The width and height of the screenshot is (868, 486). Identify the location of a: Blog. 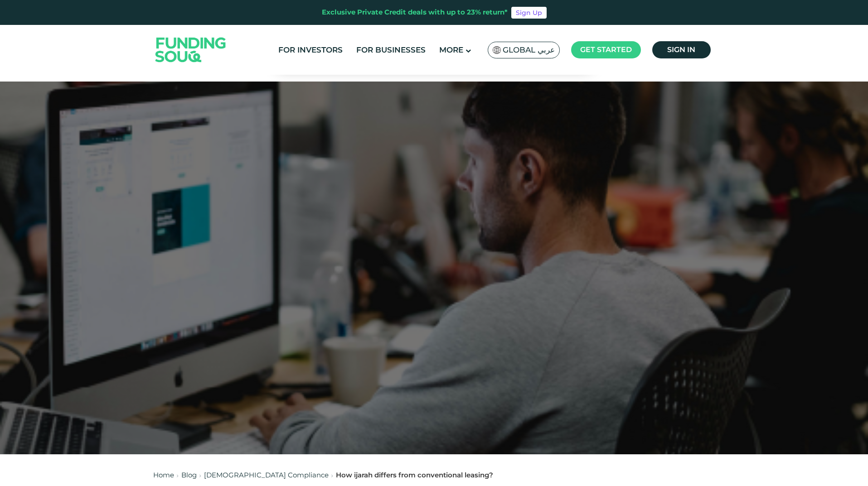
(189, 475).